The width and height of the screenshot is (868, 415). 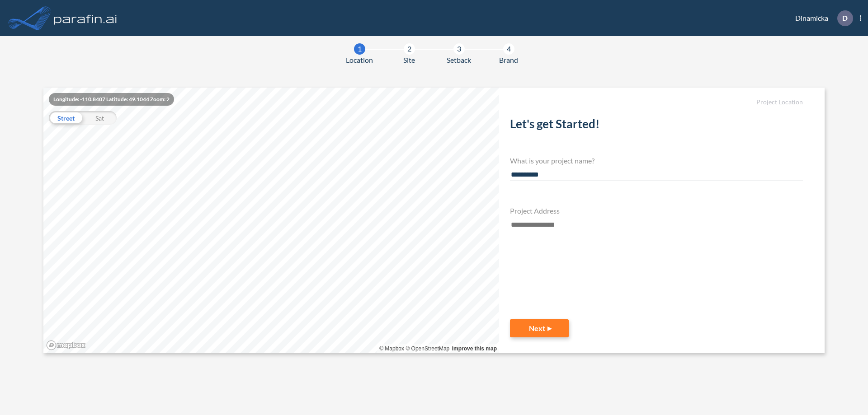 What do you see at coordinates (656, 126) in the screenshot?
I see `h2: Let's get Started!` at bounding box center [656, 126].